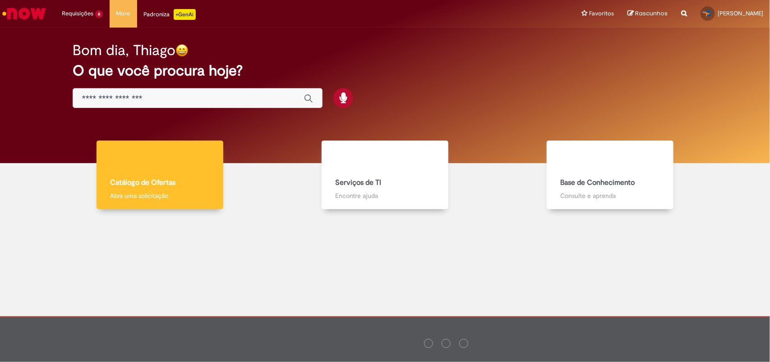  I want to click on img: logo_footer_youtube.png, so click(483, 343).